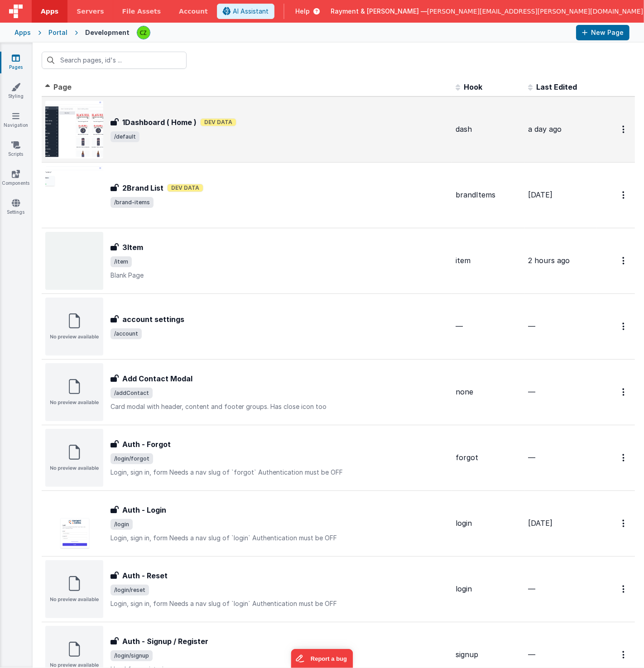 This screenshot has width=644, height=668. I want to click on h3: Auth - Signup / Register, so click(165, 641).